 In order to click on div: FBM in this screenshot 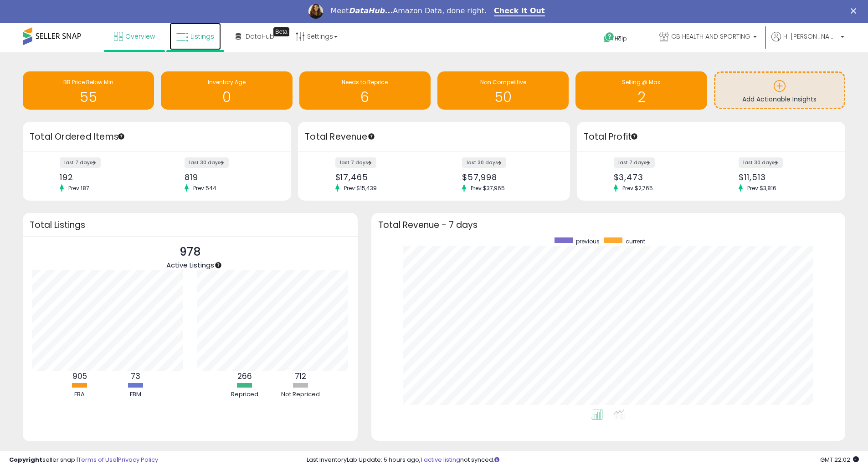, I will do `click(136, 394)`.